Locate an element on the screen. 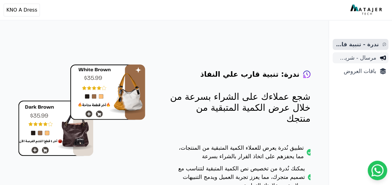  span: KNO A Dress is located at coordinates (22, 10).